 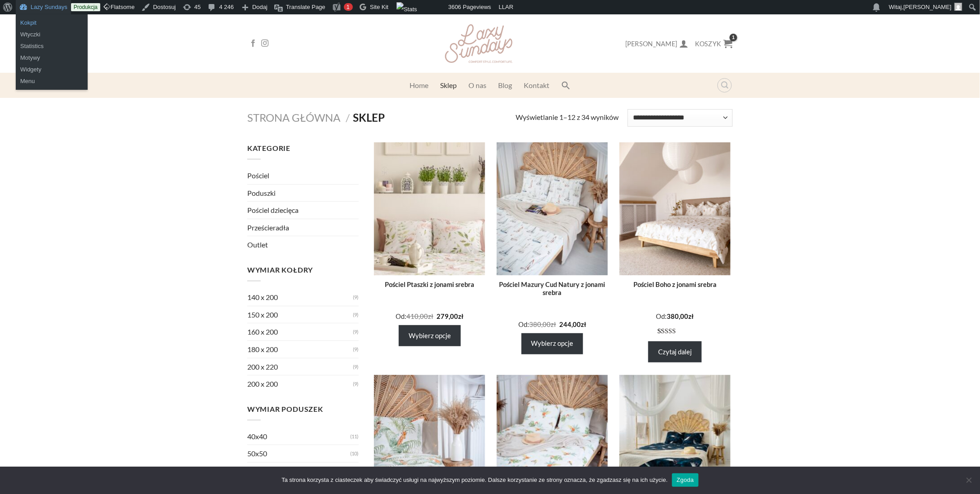 I want to click on div: Oceniono 5.00 na 5, so click(x=676, y=331).